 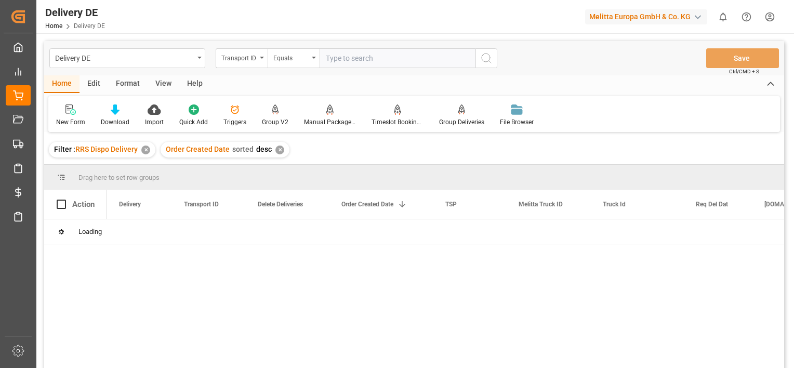 What do you see at coordinates (239, 57) in the screenshot?
I see `div: Transport ID` at bounding box center [239, 57].